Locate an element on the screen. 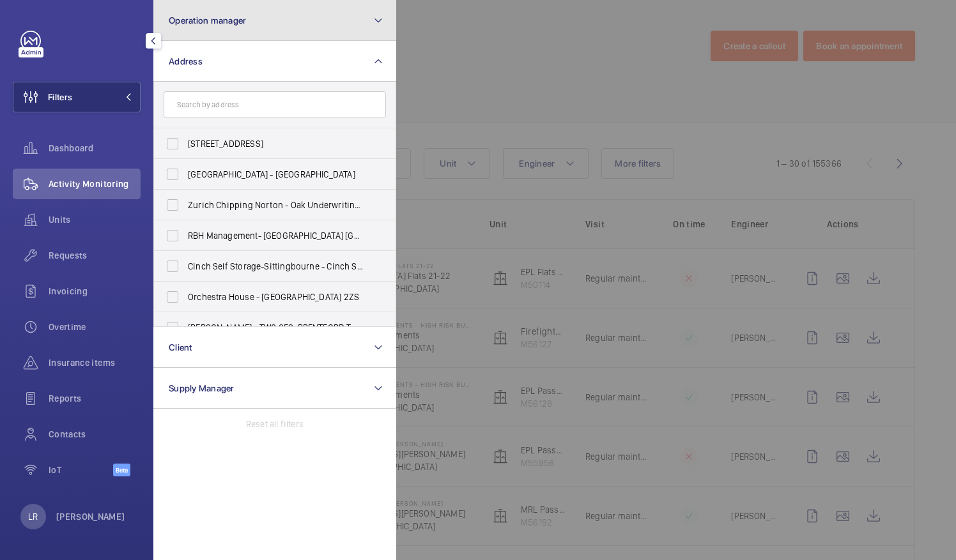  span: Invoicing is located at coordinates (95, 291).